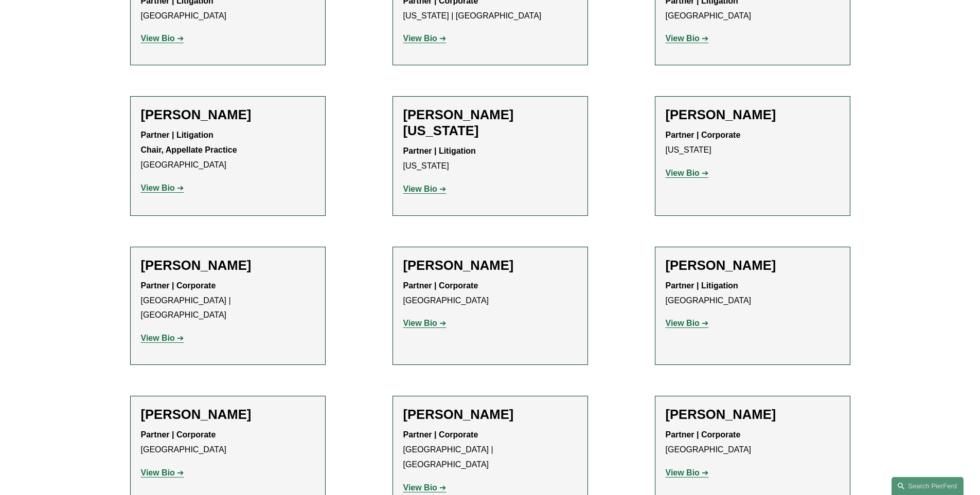 The width and height of the screenshot is (980, 495). I want to click on strong: Partner | Litigation Chair, Appellate Practice, so click(189, 142).